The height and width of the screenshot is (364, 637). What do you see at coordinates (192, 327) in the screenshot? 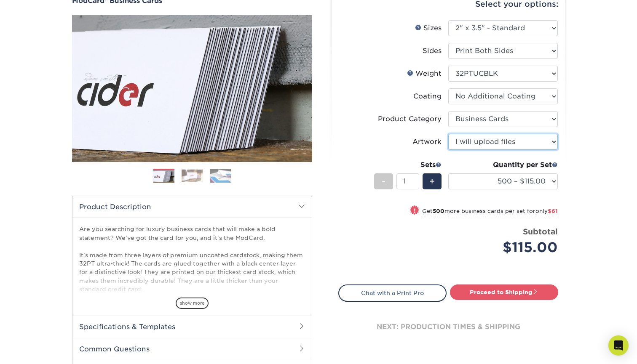
I see `h2: Specifications & Templates` at bounding box center [192, 327].